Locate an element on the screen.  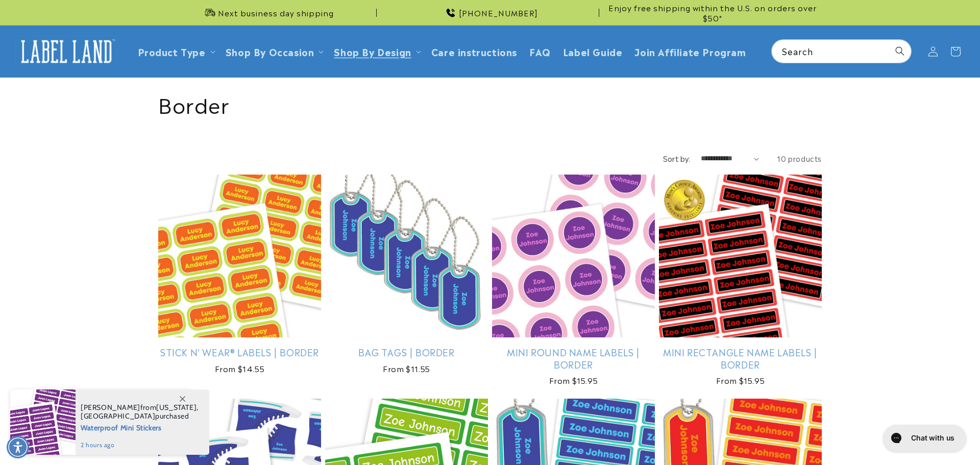
summary: Shop By Occasion is located at coordinates (274, 51).